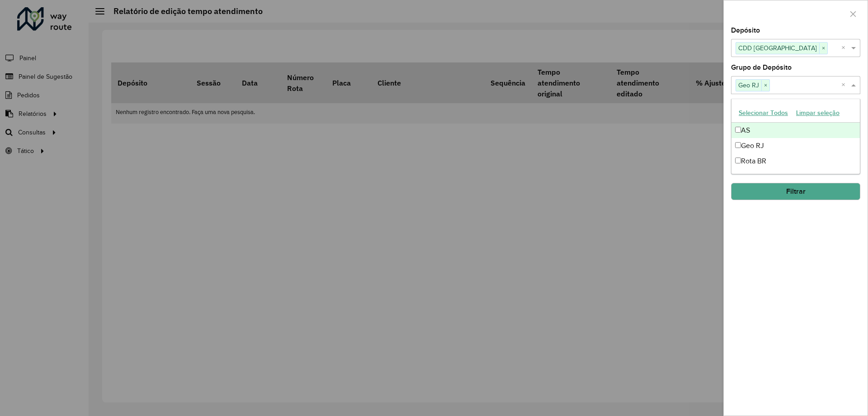  Describe the element at coordinates (795, 130) in the screenshot. I see `div: AS` at that location.